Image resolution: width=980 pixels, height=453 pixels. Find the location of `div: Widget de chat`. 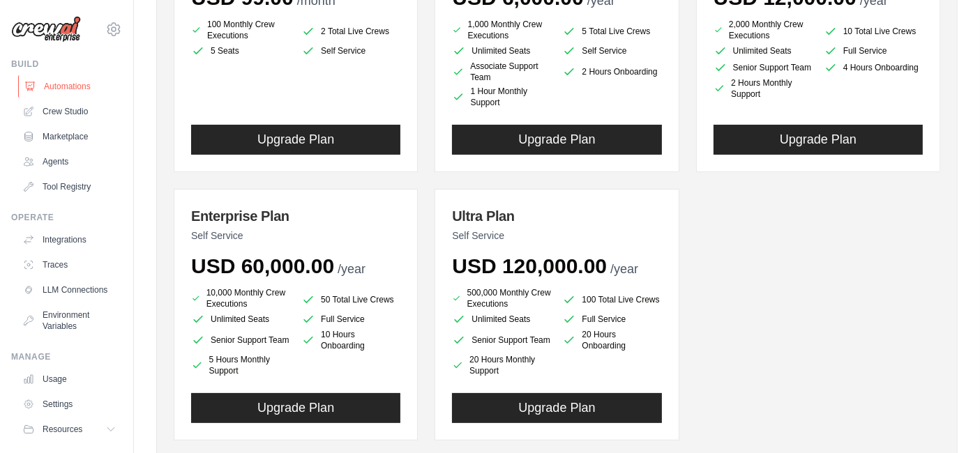

div: Widget de chat is located at coordinates (946, 420).